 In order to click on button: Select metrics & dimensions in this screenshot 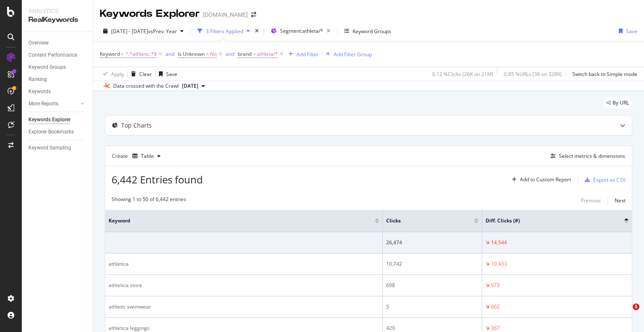, I will do `click(586, 156)`.